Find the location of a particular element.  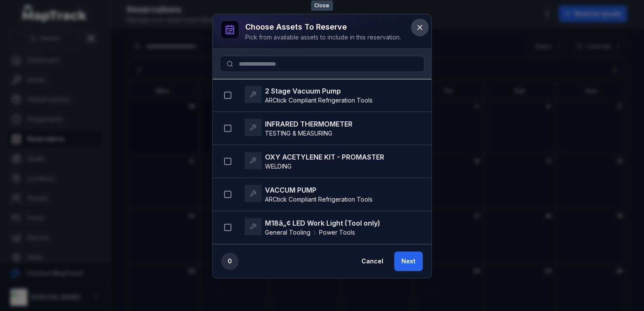

button: Cancel is located at coordinates (372, 261).